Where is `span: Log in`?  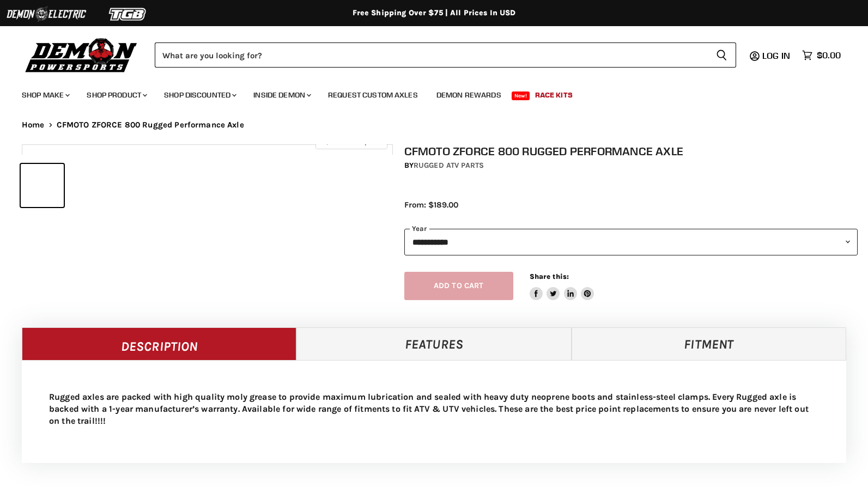 span: Log in is located at coordinates (776, 55).